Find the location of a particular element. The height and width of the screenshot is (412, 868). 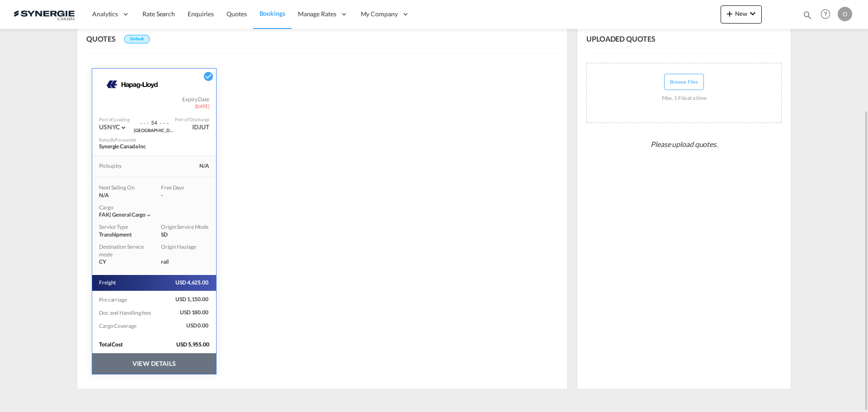

span: Expiry Date is located at coordinates (196, 100).